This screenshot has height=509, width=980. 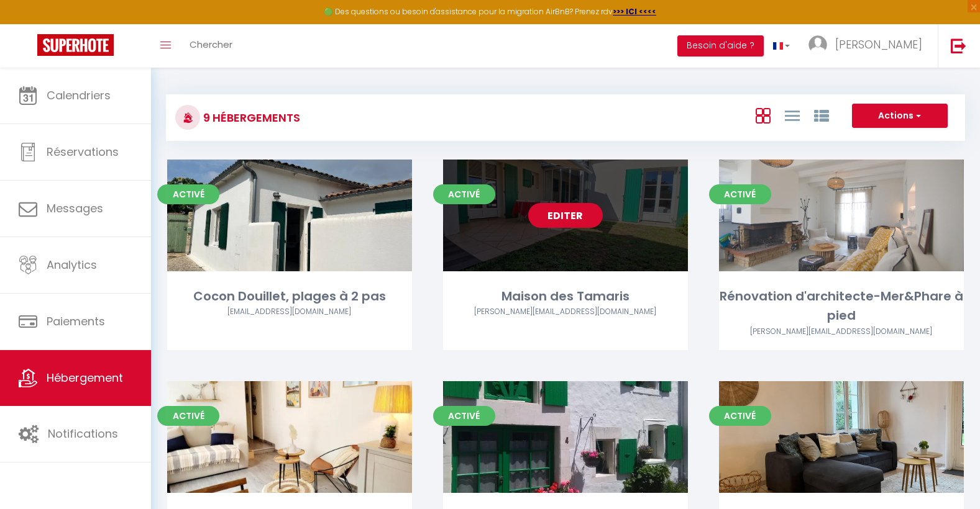 What do you see at coordinates (566, 297) in the screenshot?
I see `div: Maison des Tamaris` at bounding box center [566, 297].